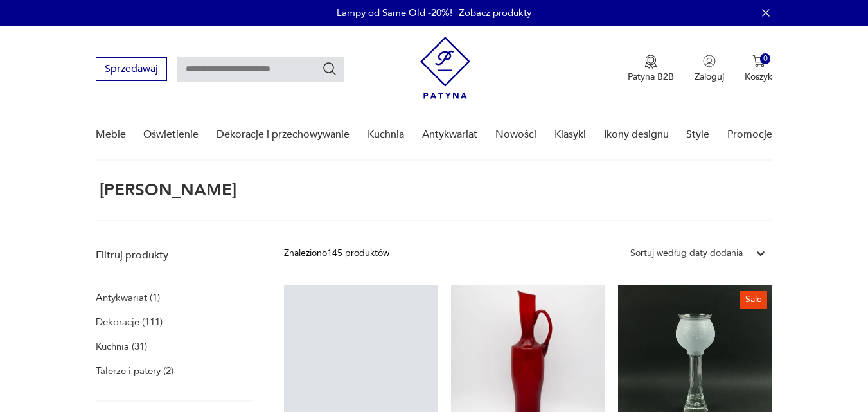 This screenshot has height=412, width=868. I want to click on p: Lampy od Same Old -20%!, so click(394, 13).